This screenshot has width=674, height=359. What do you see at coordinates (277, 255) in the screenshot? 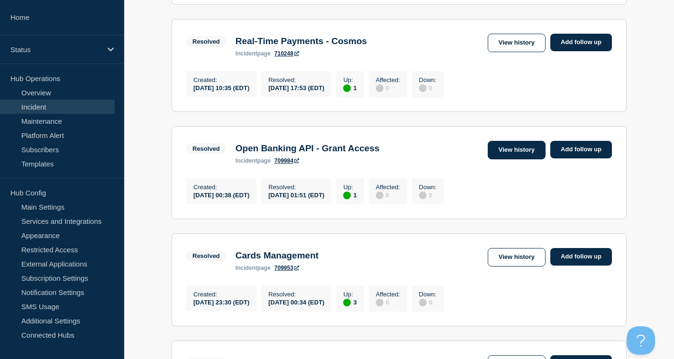
I see `h3: Cards Management` at bounding box center [277, 255].